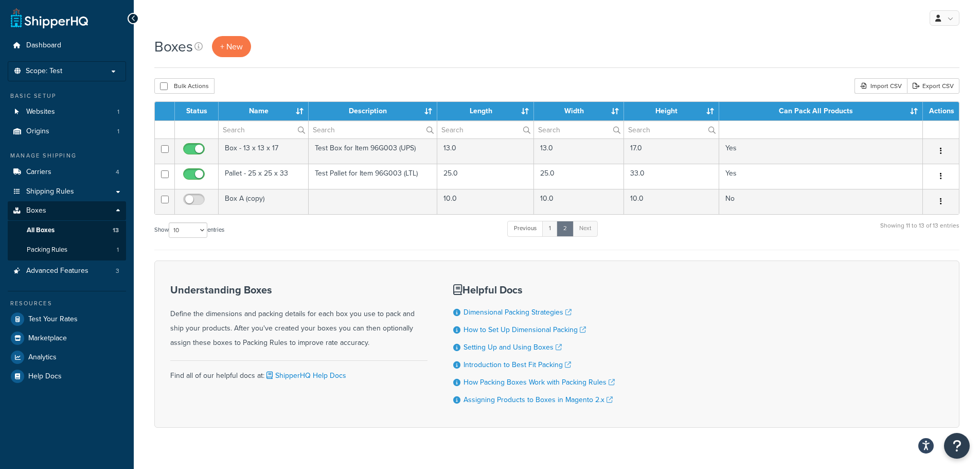  I want to click on a: ShipperHQ Help Docs, so click(305, 376).